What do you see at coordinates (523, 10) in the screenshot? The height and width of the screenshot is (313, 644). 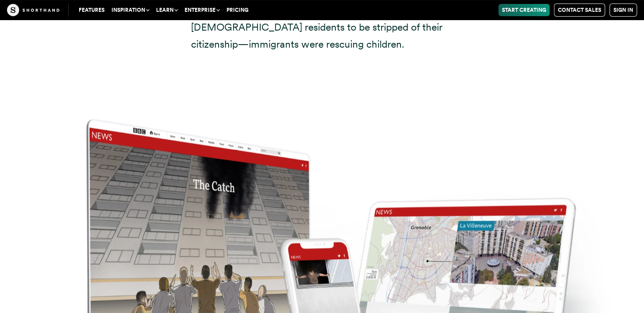 I see `a: Start Creating` at bounding box center [523, 10].